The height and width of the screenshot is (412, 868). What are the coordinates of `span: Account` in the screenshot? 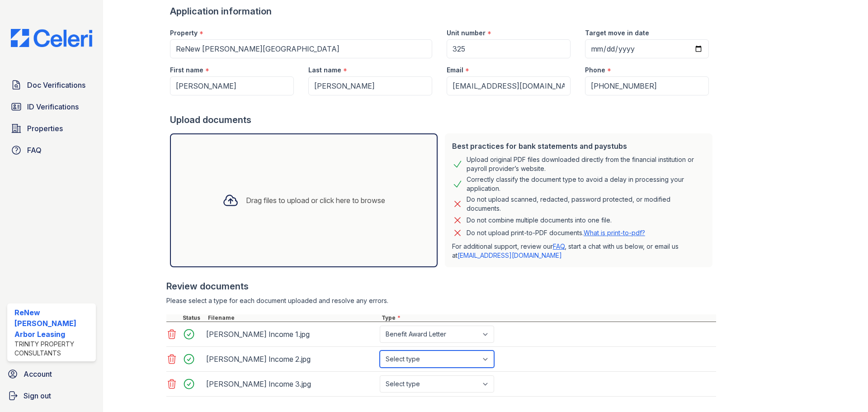 It's located at (37, 374).